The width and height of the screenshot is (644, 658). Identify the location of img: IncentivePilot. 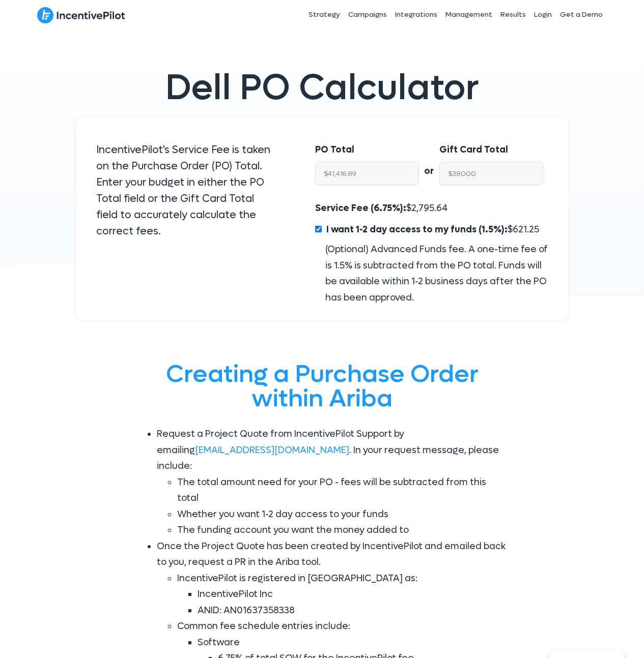
(80, 15).